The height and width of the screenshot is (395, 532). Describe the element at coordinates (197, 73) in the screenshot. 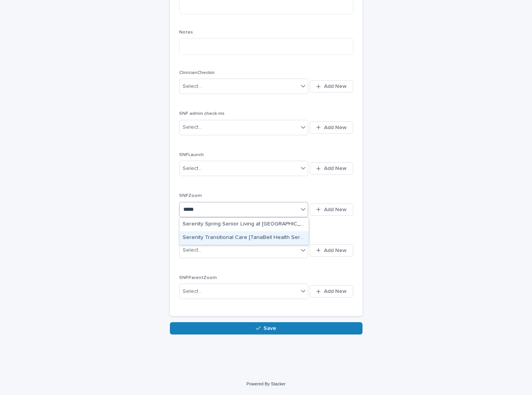

I see `span: ClinicianCheckin` at that location.